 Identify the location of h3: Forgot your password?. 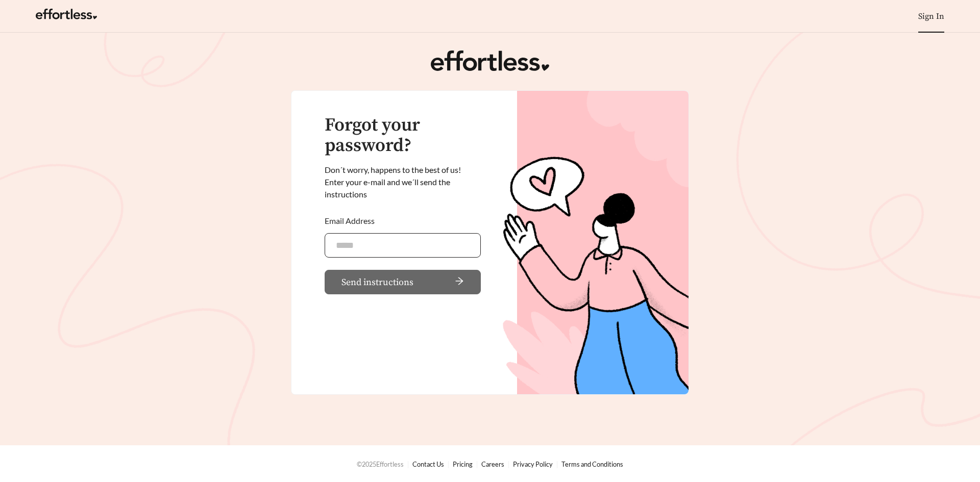
(402, 135).